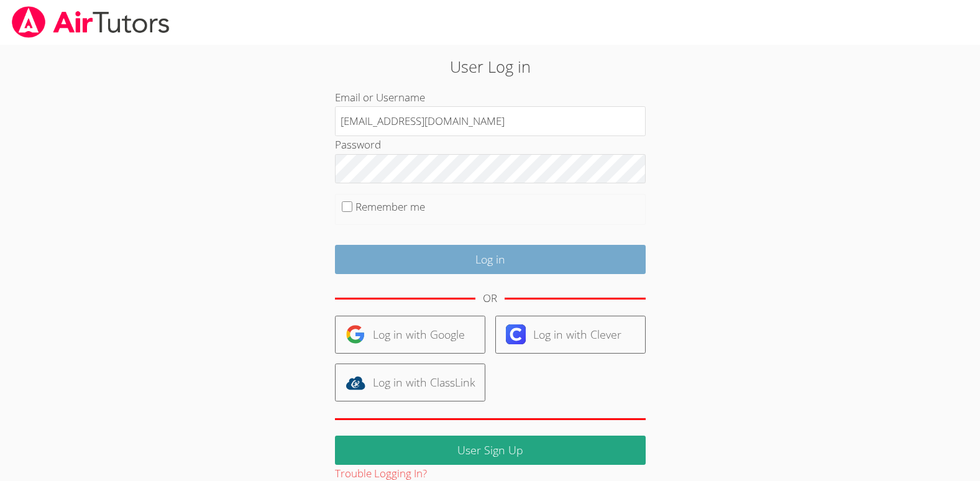 Image resolution: width=980 pixels, height=481 pixels. What do you see at coordinates (516, 334) in the screenshot?
I see `img: clever-logo-6eab21bc6e7a338710f1a6ff85c0baf02591cd810cc4098c63d3a4b26e2feb20.svg` at bounding box center [516, 334].